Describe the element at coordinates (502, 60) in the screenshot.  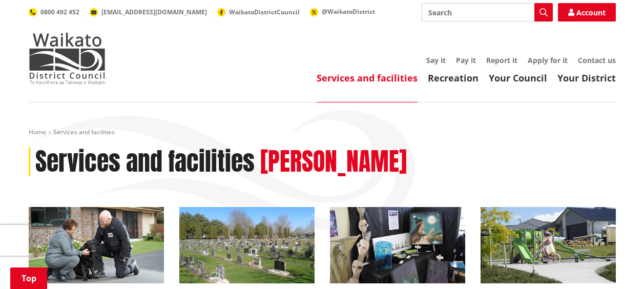
I see `a: Report it` at that location.